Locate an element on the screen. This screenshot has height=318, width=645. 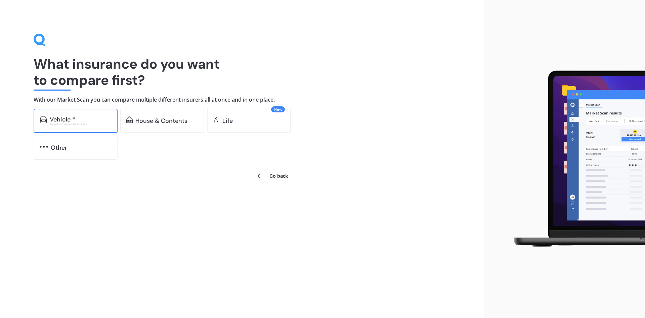
img: laptop.webp is located at coordinates (575, 159).